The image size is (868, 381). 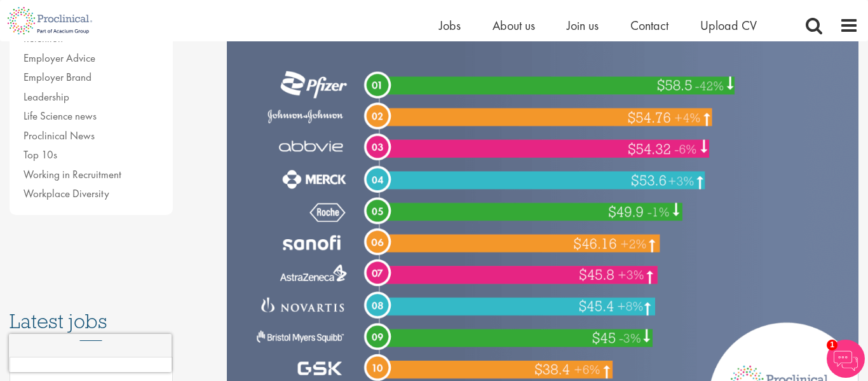 I want to click on span: Contact, so click(x=649, y=26).